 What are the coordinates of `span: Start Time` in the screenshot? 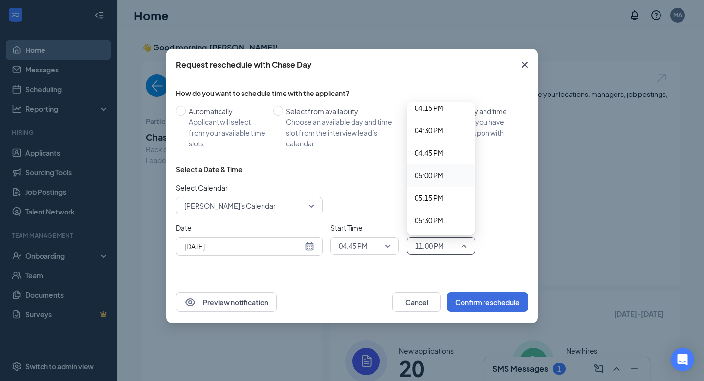 It's located at (365, 227).